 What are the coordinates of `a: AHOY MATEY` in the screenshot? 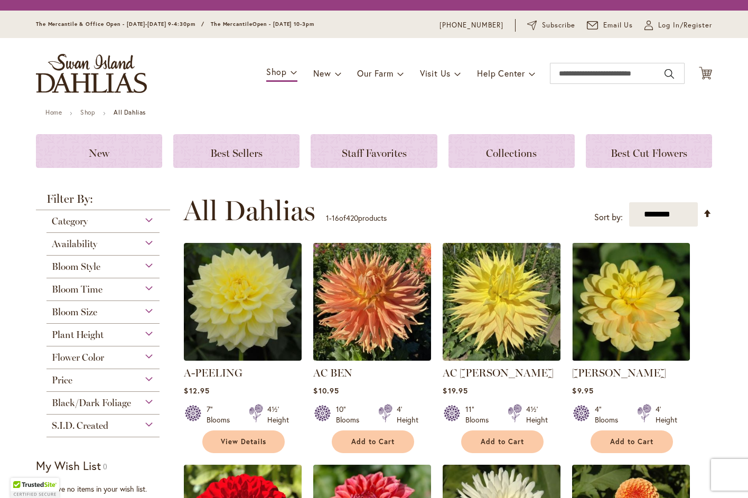 It's located at (631, 358).